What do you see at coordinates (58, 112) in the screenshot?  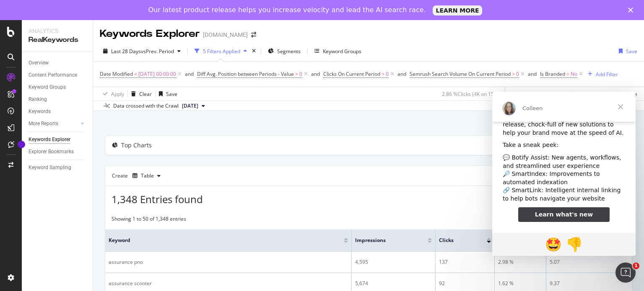 I see `a: Keywords` at bounding box center [58, 112].